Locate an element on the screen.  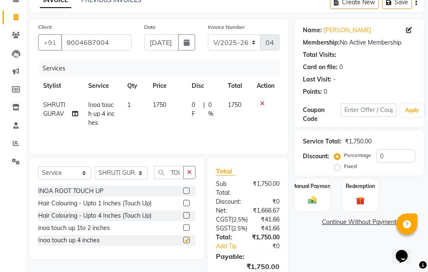
th: Action is located at coordinates (266, 86).